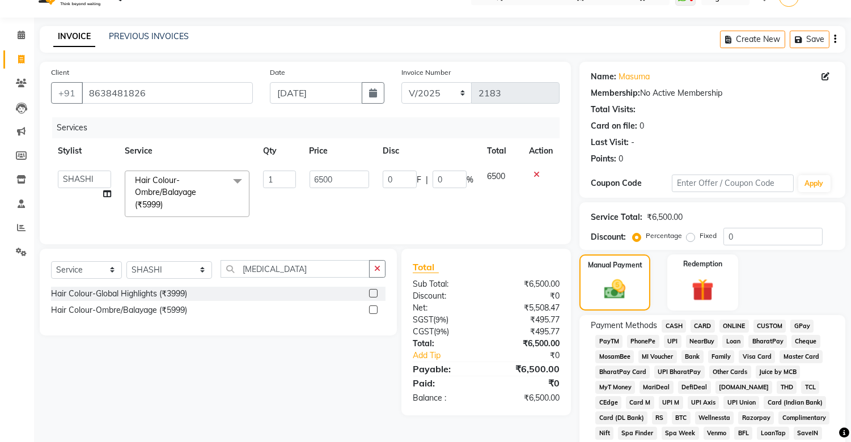  I want to click on span: Other Cards, so click(731, 372).